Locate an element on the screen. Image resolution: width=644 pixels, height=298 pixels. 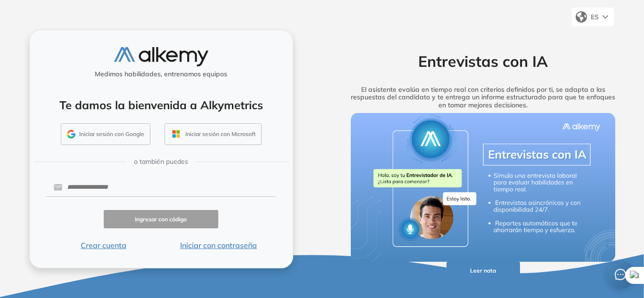
h4: Te damos la bienvenida a Alkymetrics is located at coordinates (161, 105).